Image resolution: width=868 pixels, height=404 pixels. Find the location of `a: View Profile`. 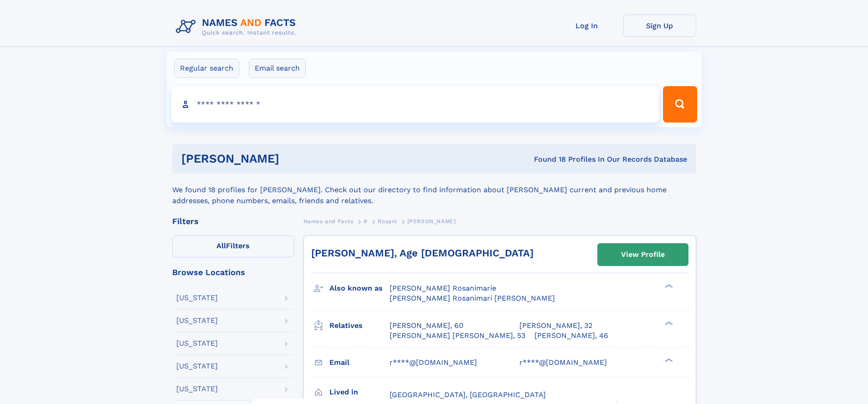

a: View Profile is located at coordinates (643, 254).